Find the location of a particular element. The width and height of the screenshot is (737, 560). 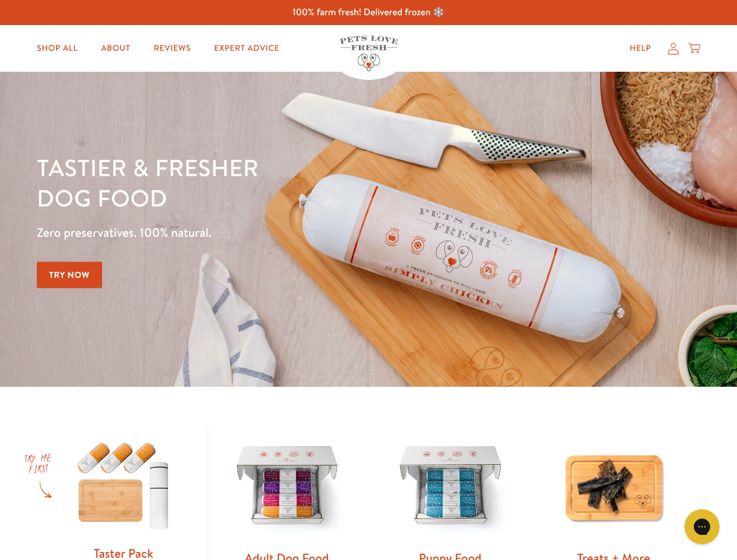

a: Reviews is located at coordinates (172, 48).